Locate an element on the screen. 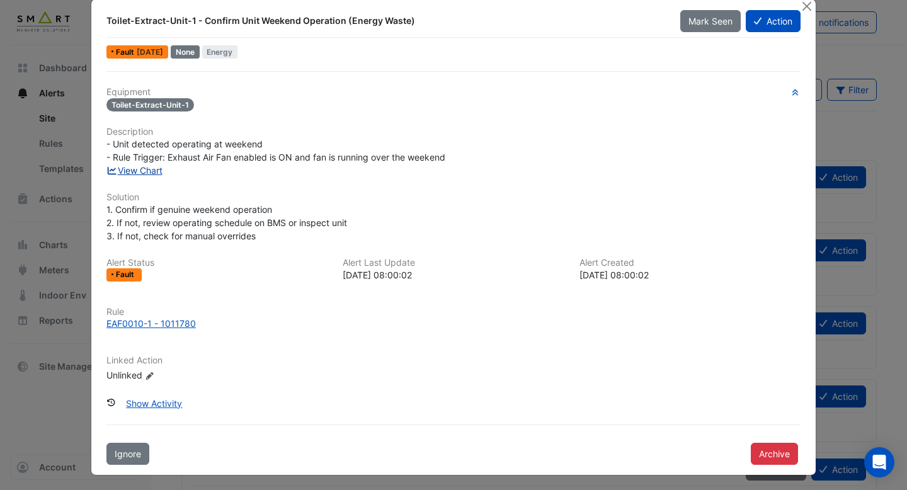  span: Energy is located at coordinates (220, 52).